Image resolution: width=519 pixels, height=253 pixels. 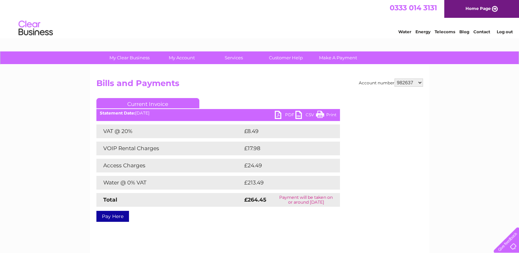 What do you see at coordinates (117, 113) in the screenshot?
I see `b: Statement Date:` at bounding box center [117, 113].